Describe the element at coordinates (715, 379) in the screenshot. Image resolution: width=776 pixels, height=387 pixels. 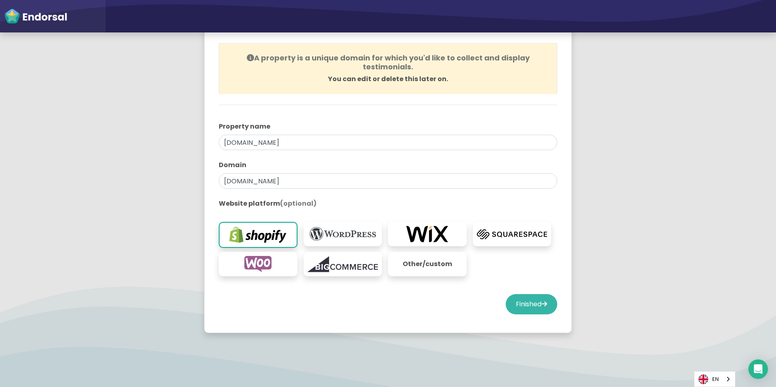
I see `a: EN` at that location.